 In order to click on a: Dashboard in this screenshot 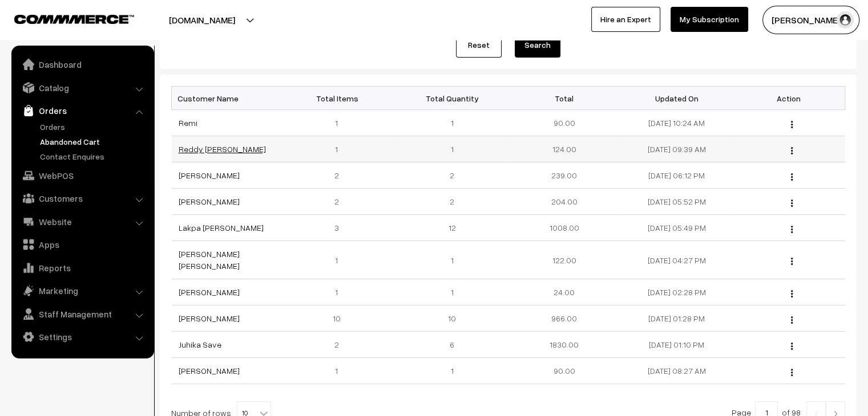, I will do `click(82, 65)`.